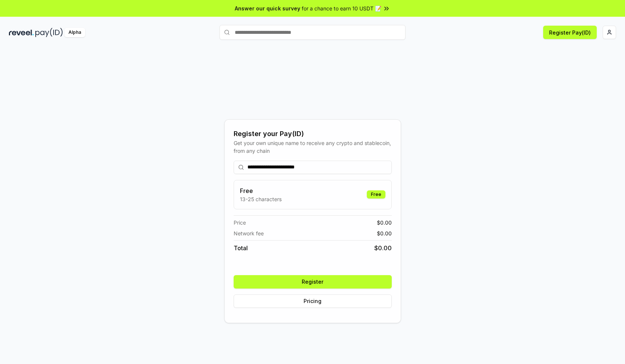 This screenshot has width=625, height=364. What do you see at coordinates (240, 222) in the screenshot?
I see `span: Price` at bounding box center [240, 222].